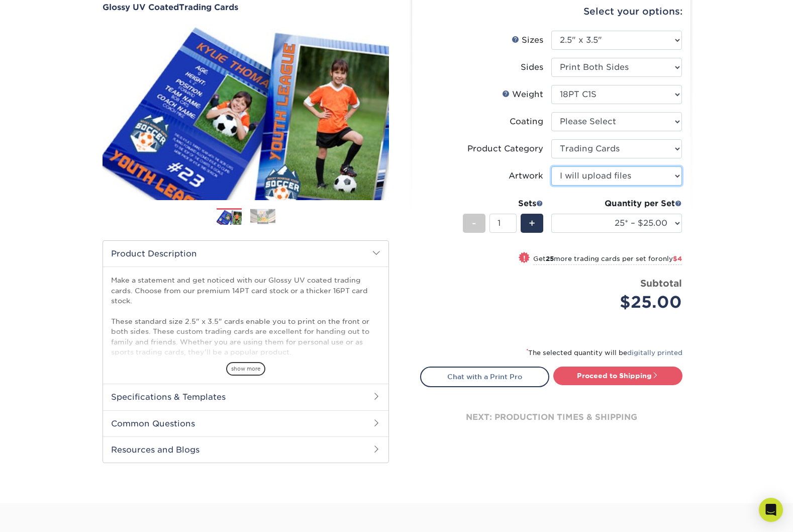  I want to click on div: Open Intercom Messenger, so click(770, 509).